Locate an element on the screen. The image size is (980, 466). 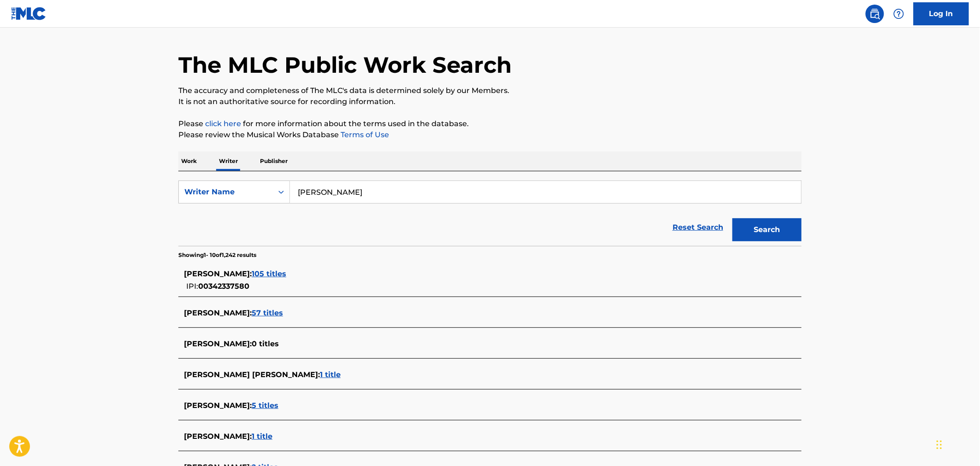
span: 00342337580 is located at coordinates (223, 286).